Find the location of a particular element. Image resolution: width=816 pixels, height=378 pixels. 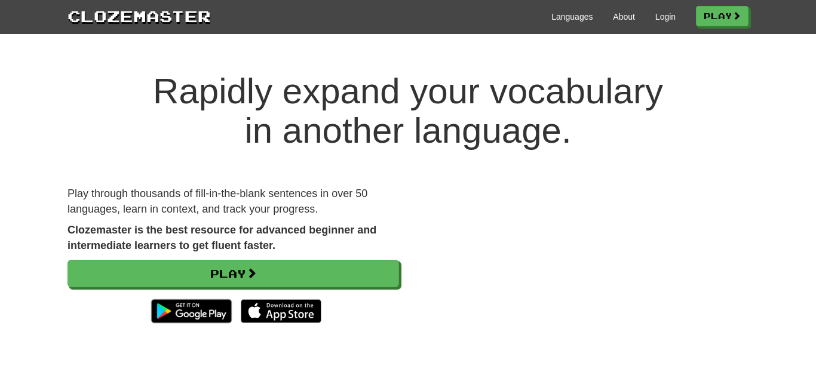

a: About is located at coordinates (623, 17).